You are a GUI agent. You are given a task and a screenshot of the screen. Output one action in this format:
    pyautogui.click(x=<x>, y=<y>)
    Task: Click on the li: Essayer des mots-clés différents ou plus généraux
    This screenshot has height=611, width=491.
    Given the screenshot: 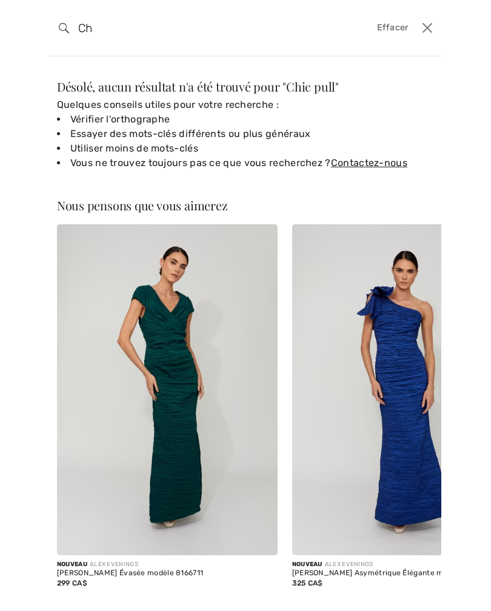 What is the action you would take?
    pyautogui.click(x=246, y=134)
    